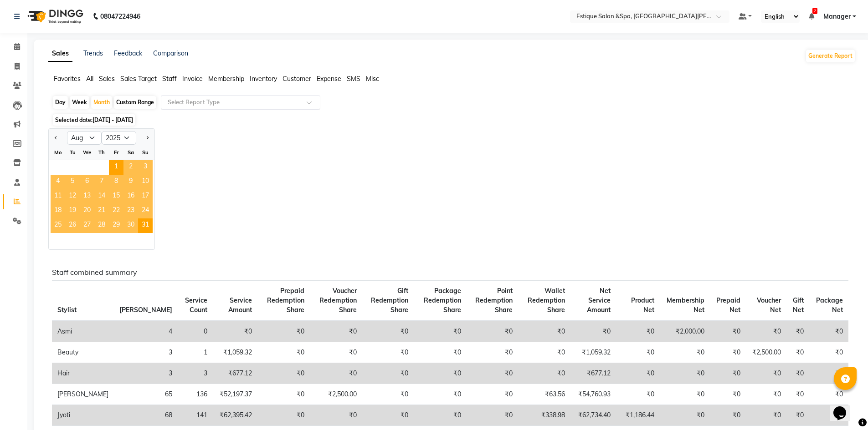 This screenshot has height=430, width=868. What do you see at coordinates (101, 211) in the screenshot?
I see `div: Thursday, August 21, 2025` at bounding box center [101, 211].